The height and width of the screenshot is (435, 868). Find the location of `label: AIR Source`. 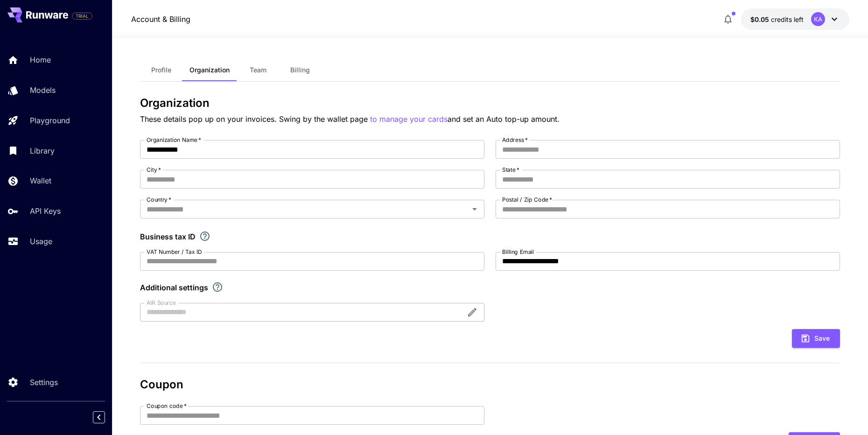

label: AIR Source is located at coordinates (161, 303).